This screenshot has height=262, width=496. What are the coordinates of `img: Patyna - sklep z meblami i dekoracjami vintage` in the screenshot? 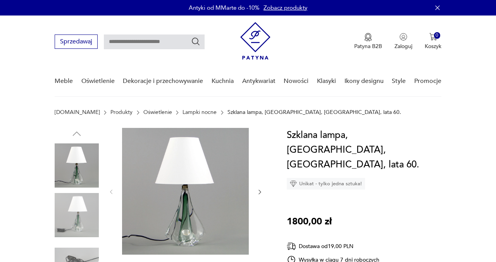 It's located at (255, 41).